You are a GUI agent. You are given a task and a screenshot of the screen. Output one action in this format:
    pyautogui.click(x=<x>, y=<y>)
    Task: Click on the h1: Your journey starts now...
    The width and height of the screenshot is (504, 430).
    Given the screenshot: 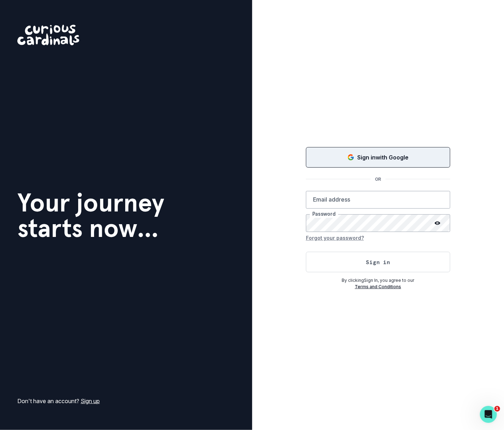 What is the action you would take?
    pyautogui.click(x=91, y=216)
    